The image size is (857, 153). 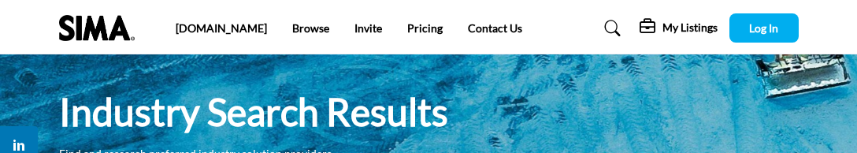 What do you see at coordinates (310, 28) in the screenshot?
I see `a: Browse` at bounding box center [310, 28].